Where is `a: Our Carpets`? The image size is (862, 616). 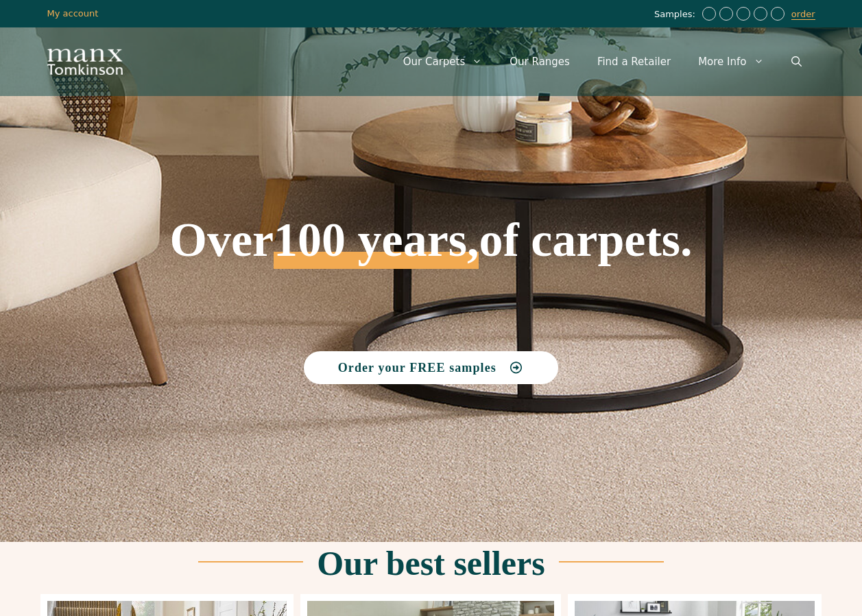 a: Our Carpets is located at coordinates (443, 62).